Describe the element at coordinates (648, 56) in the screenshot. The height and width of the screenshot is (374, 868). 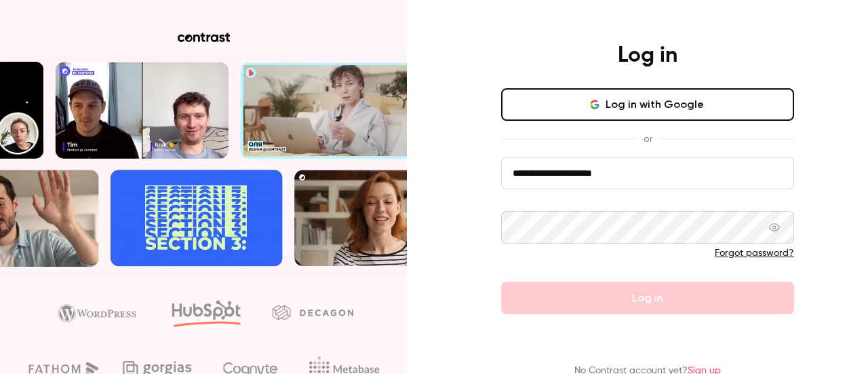
I see `h4: Log in` at that location.